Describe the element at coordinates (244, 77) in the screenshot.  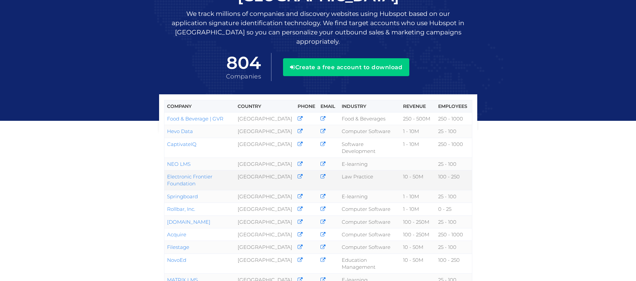
I see `span: Companies` at that location.